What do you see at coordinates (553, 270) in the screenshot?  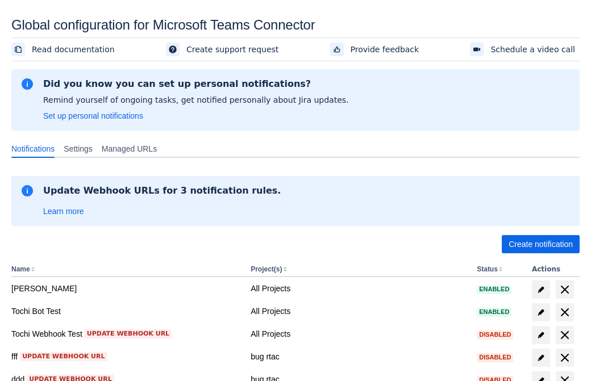 I see `th: Actions` at bounding box center [553, 270].